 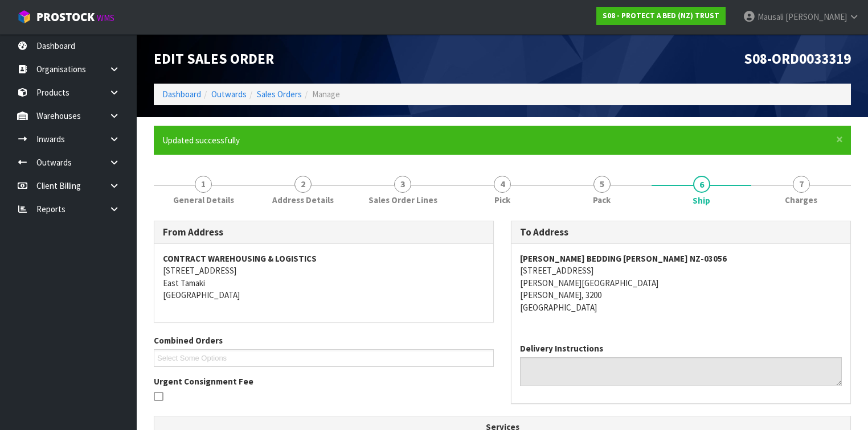 What do you see at coordinates (702, 184) in the screenshot?
I see `span: 6` at bounding box center [702, 184].